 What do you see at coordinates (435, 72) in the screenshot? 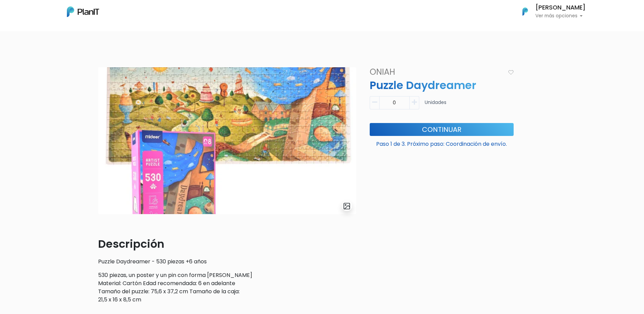
I see `h4: Oniah` at bounding box center [435, 72].